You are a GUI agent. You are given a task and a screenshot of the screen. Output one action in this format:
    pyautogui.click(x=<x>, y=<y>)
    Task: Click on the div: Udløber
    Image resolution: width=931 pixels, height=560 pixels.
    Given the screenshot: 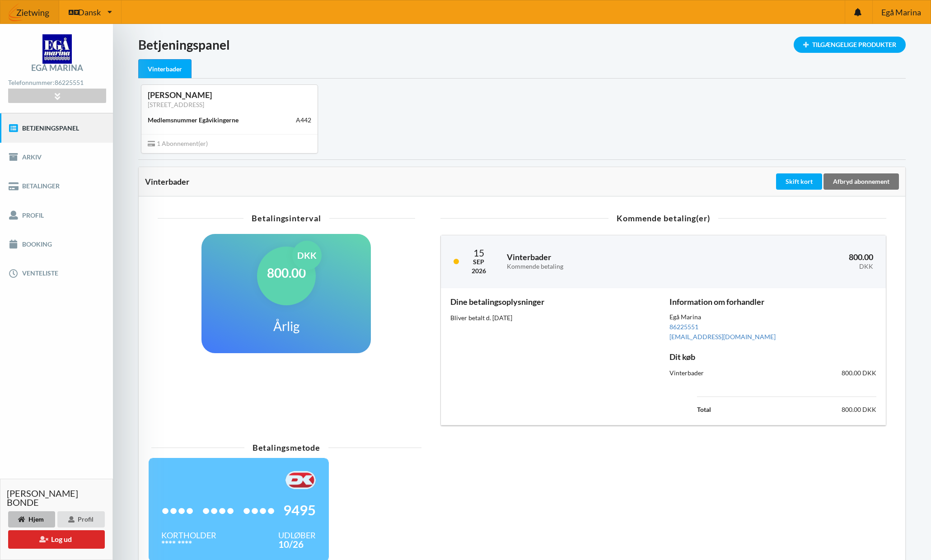 What is the action you would take?
    pyautogui.click(x=297, y=535)
    